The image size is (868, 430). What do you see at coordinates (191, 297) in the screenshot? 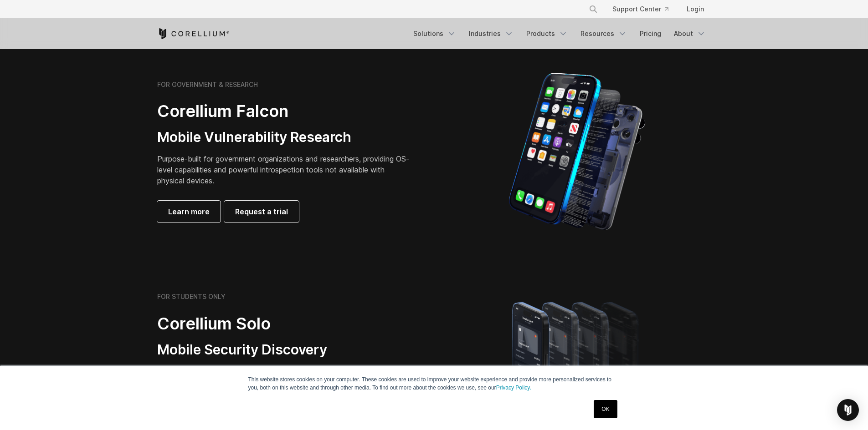
I see `h6: FOR STUDENTS ONLY` at bounding box center [191, 297].